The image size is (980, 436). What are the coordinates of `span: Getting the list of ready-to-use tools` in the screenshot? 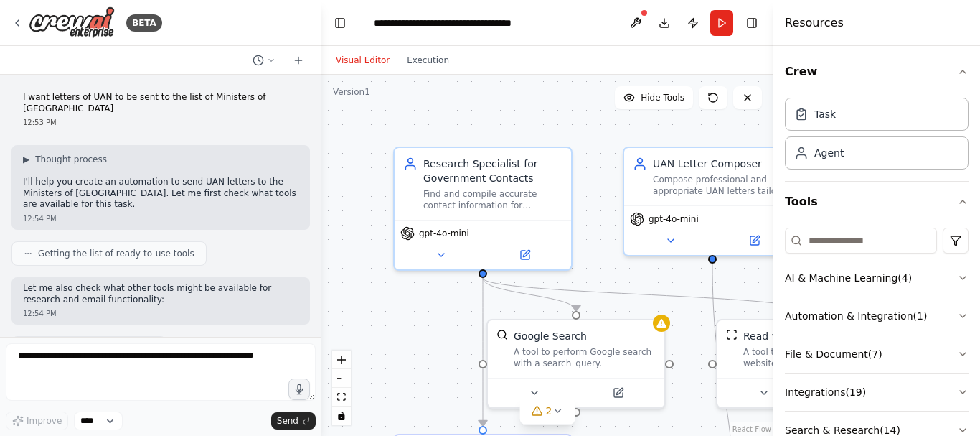 It's located at (117, 254).